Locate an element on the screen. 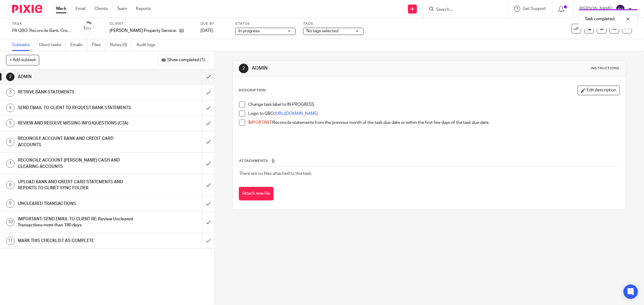  div: 6 is located at coordinates (10, 142).